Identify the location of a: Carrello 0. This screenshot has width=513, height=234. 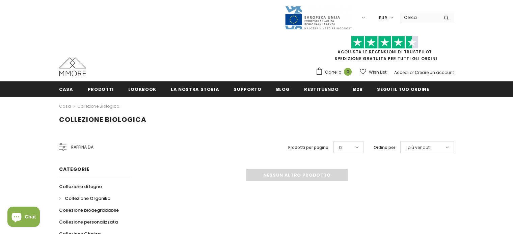
(335, 72).